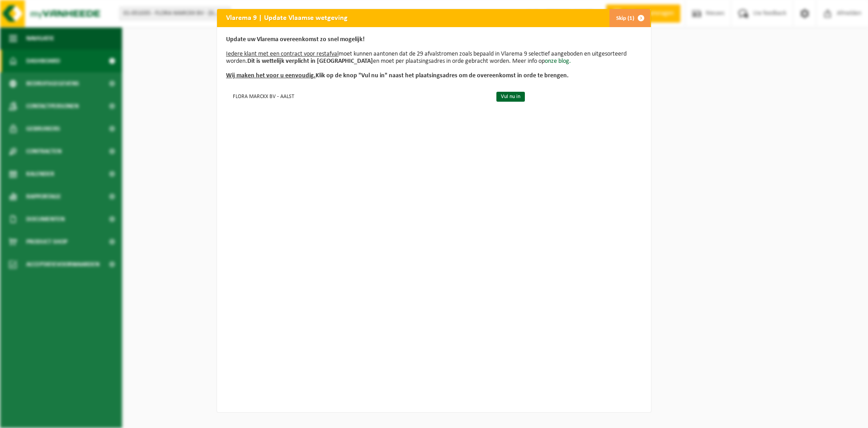 The width and height of the screenshot is (868, 428). What do you see at coordinates (357, 96) in the screenshot?
I see `td: FLORA MARCKX BV - AALST` at bounding box center [357, 96].